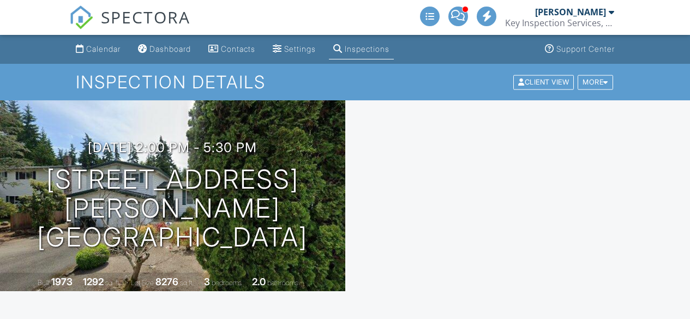  What do you see at coordinates (226, 283) in the screenshot?
I see `span: bedrooms` at bounding box center [226, 283].